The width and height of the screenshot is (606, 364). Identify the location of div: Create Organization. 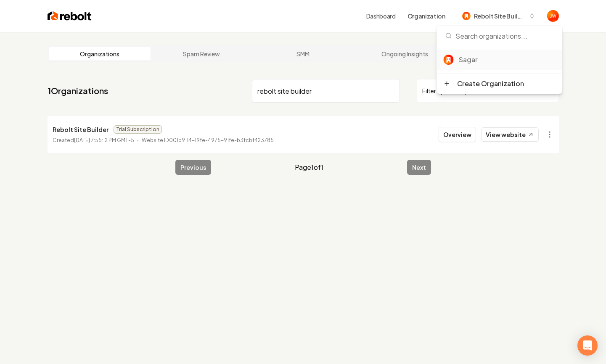
(490, 84).